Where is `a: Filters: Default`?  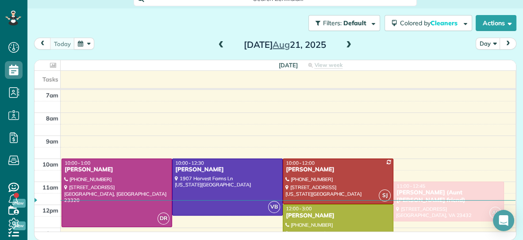
a: Filters: Default is located at coordinates (342, 23).